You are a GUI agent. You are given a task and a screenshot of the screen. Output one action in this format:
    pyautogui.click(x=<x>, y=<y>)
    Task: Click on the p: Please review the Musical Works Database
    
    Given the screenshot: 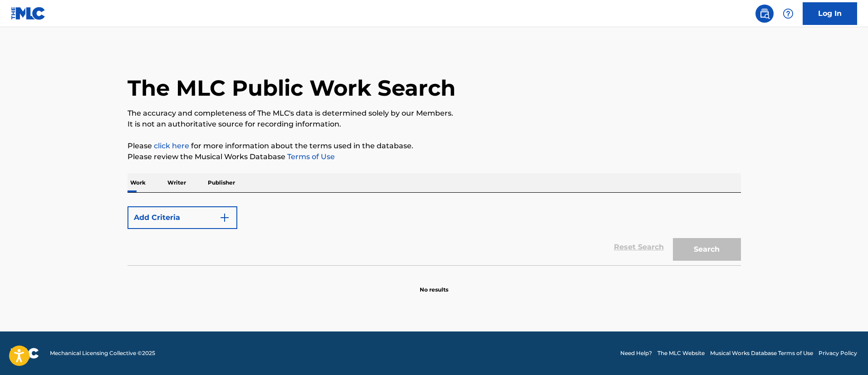 What is the action you would take?
    pyautogui.click(x=434, y=157)
    